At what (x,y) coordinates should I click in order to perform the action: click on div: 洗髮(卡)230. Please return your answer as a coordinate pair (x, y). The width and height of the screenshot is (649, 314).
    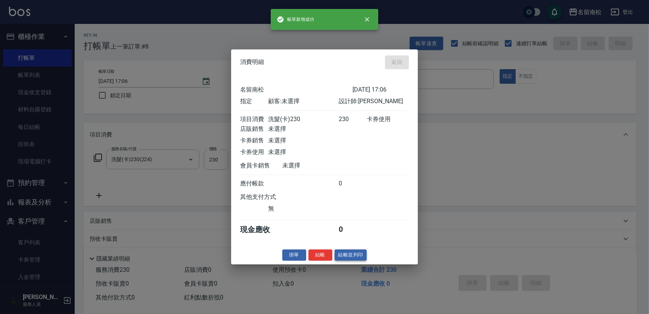
    Looking at the image, I should click on (303, 119).